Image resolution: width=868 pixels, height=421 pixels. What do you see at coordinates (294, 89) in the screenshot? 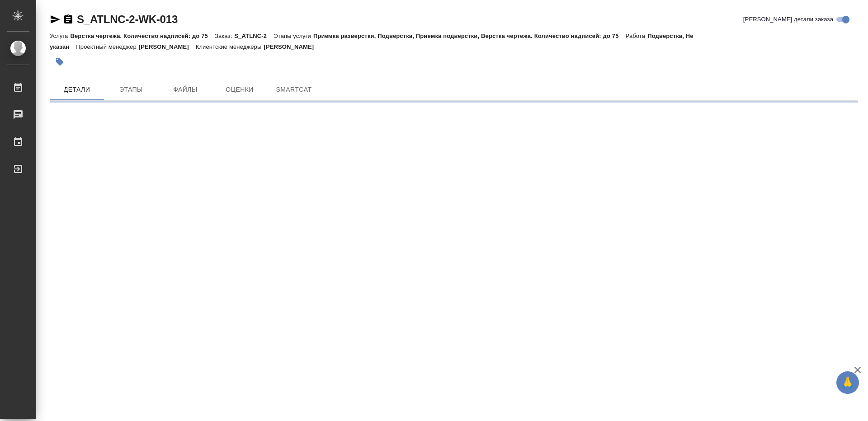
I see `span: SmartCat` at bounding box center [294, 89].